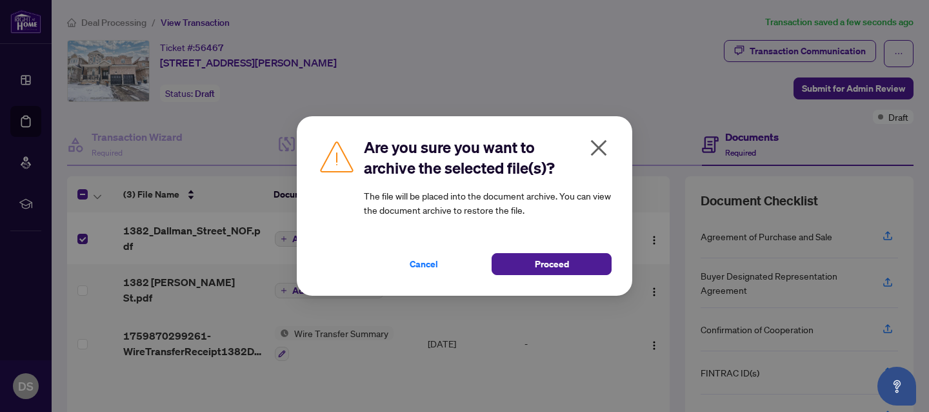 Image resolution: width=929 pixels, height=412 pixels. I want to click on span: close, so click(599, 148).